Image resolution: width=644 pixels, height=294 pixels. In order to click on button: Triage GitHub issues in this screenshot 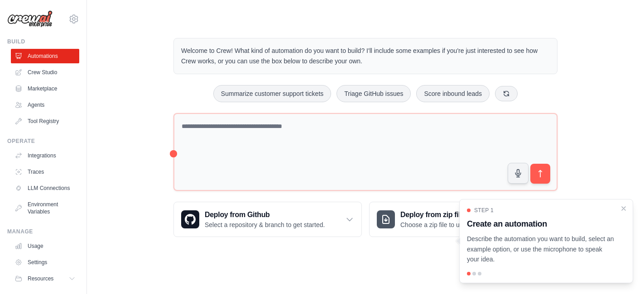, I will do `click(374, 94)`.